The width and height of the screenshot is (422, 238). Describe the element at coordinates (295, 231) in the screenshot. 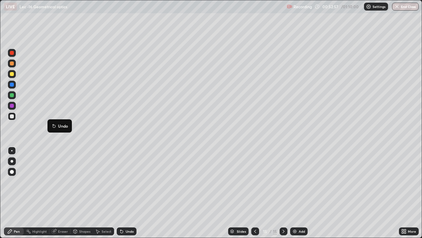

I see `img: add-slide-button` at that location.